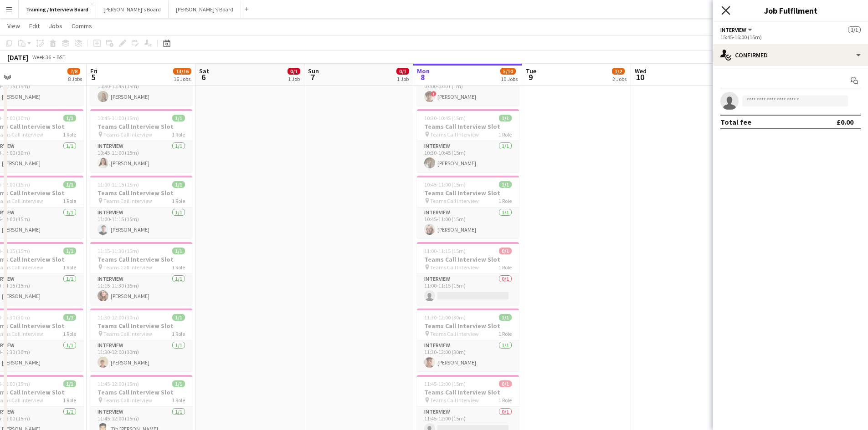 The image size is (868, 430). I want to click on div: 11:15-11:30 (15m)1/1Teams Call Interview Slot Teams Call Interview1 RoleInterview1/111:15-11:30 (..., so click(141, 273).